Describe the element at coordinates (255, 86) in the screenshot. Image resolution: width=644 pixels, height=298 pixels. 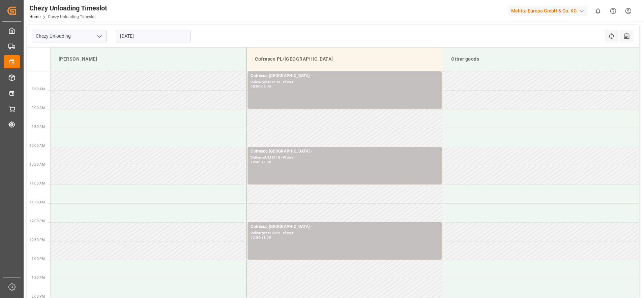
I see `div: 08:00` at that location.